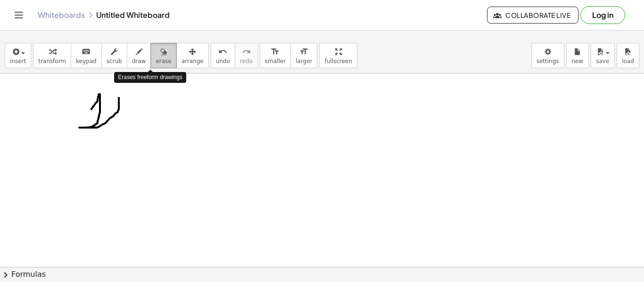 This screenshot has width=644, height=282. Describe the element at coordinates (602, 15) in the screenshot. I see `button: Log in` at that location.